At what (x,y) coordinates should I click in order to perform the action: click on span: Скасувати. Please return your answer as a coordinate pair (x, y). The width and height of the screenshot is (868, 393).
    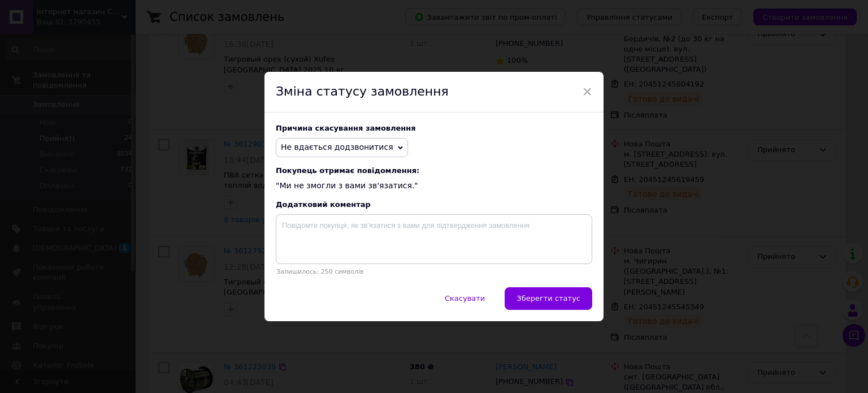
    Looking at the image, I should click on (464, 297).